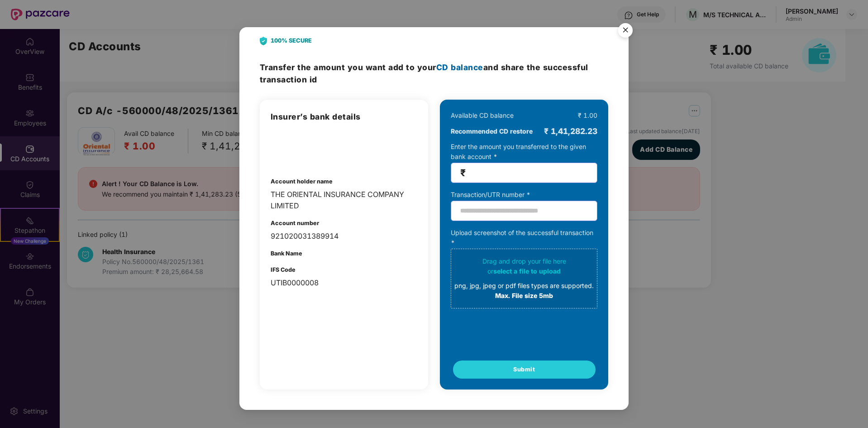 This screenshot has width=868, height=428. Describe the element at coordinates (294, 223) in the screenshot. I see `b: Account number` at that location.